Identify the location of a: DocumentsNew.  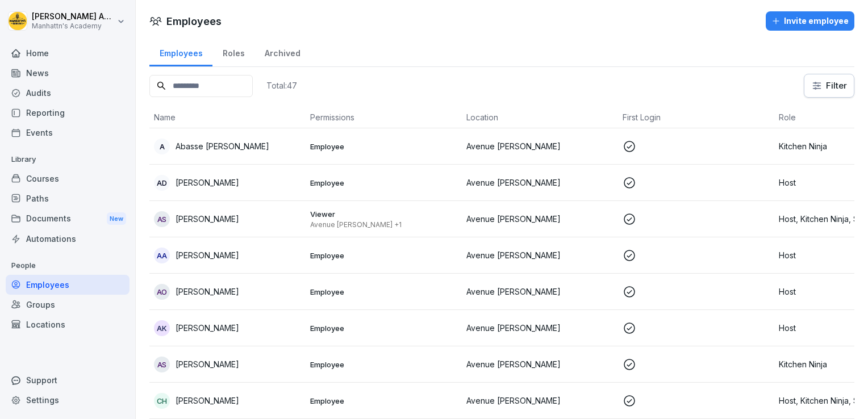
(68, 219).